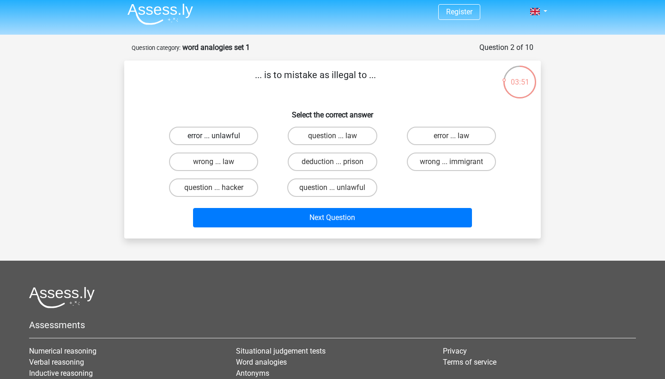  What do you see at coordinates (332, 325) in the screenshot?
I see `h5: Assessments` at bounding box center [332, 325].